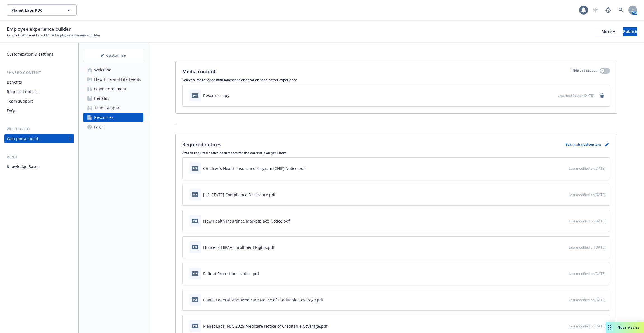 This screenshot has width=644, height=333. What do you see at coordinates (630, 32) in the screenshot?
I see `button: Publish` at bounding box center [630, 32].